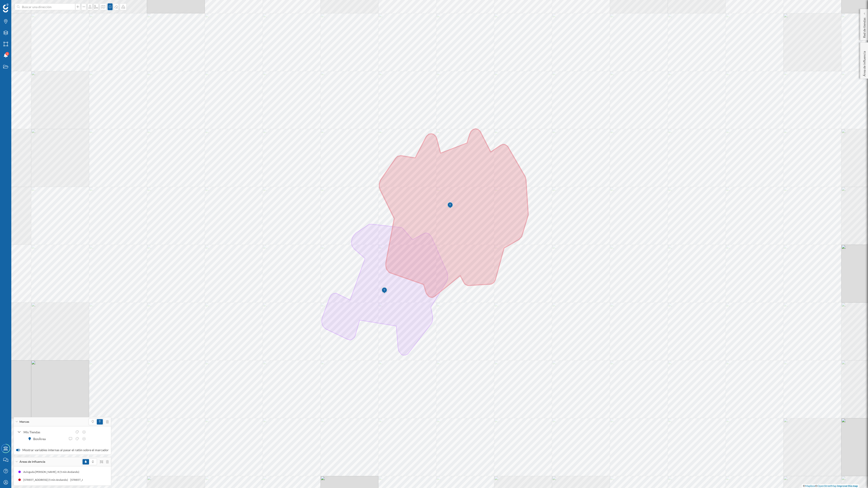 Image resolution: width=868 pixels, height=488 pixels. Describe the element at coordinates (865, 27) in the screenshot. I see `p: Red de tiendas` at that location.